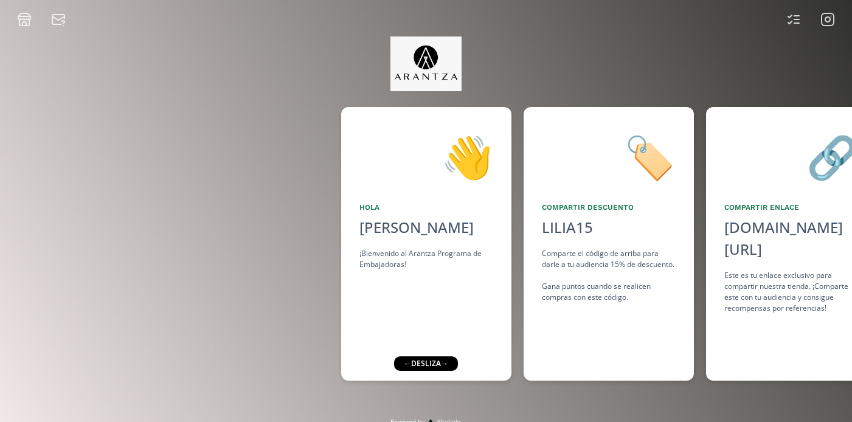 The image size is (852, 422). Describe the element at coordinates (609, 207) in the screenshot. I see `div: Compartir Descuento` at that location.